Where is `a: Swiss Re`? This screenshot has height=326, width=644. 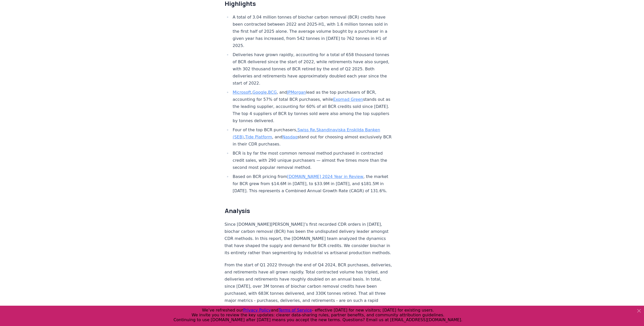
a: Swiss Re is located at coordinates (306, 130).